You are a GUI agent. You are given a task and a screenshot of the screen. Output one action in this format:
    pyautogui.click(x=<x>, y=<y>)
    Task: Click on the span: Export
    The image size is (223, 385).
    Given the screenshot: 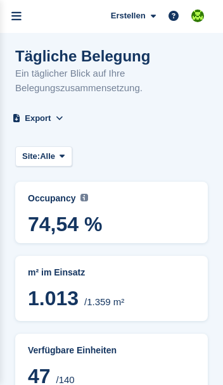 What is the action you would take?
    pyautogui.click(x=37, y=118)
    